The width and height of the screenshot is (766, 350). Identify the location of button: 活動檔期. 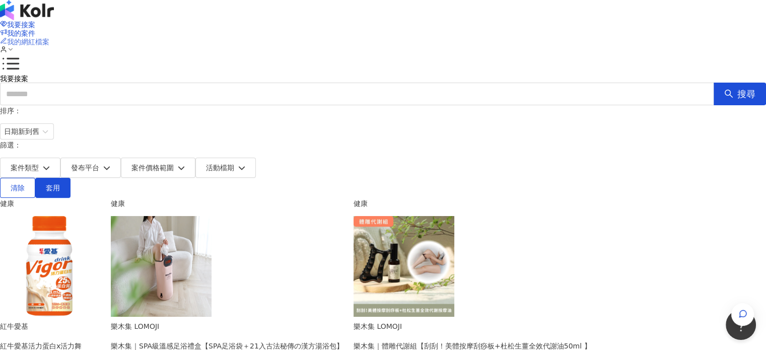
(226, 168).